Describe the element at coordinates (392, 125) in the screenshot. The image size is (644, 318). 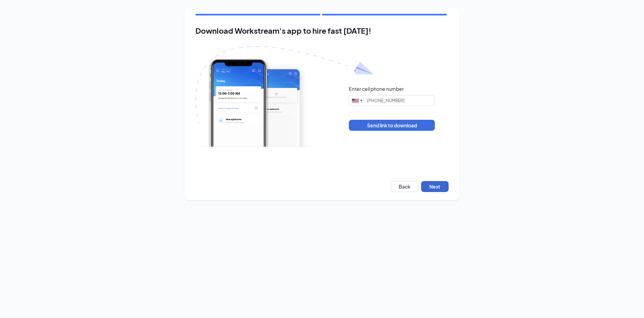
I see `button: Send link to download` at that location.